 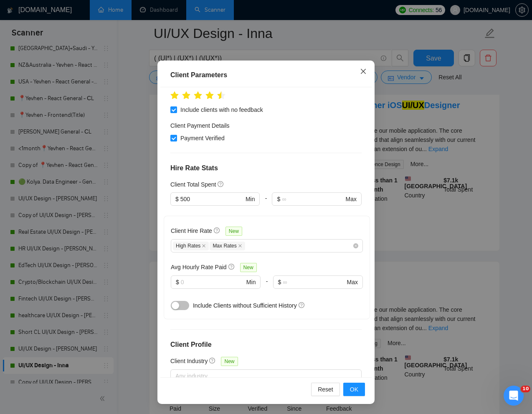 I want to click on h5: Avg Hourly Rate Paid, so click(x=198, y=267).